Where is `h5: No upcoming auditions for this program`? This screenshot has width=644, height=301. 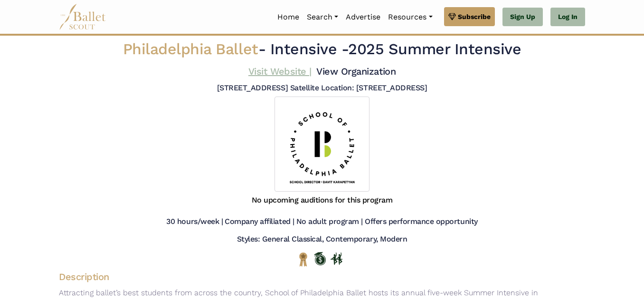
h5: No upcoming auditions for this program is located at coordinates (322, 200).